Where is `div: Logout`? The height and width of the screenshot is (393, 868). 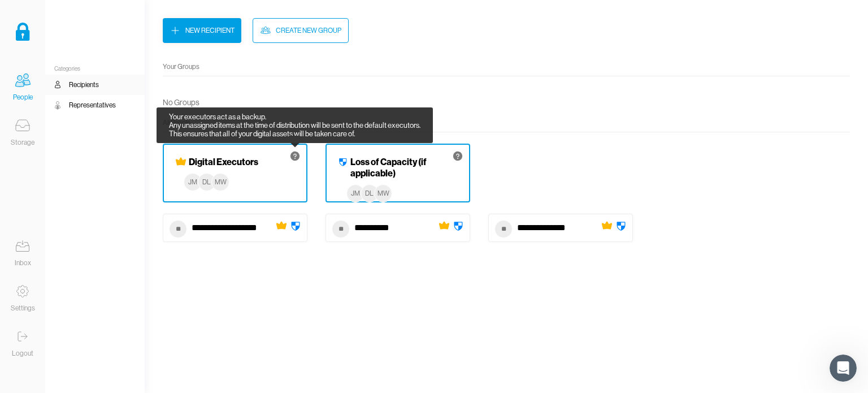 div: Logout is located at coordinates (23, 353).